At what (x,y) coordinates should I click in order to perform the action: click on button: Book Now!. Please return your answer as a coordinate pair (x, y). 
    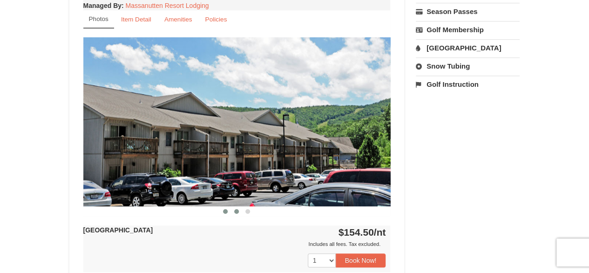
    Looking at the image, I should click on (361, 260).